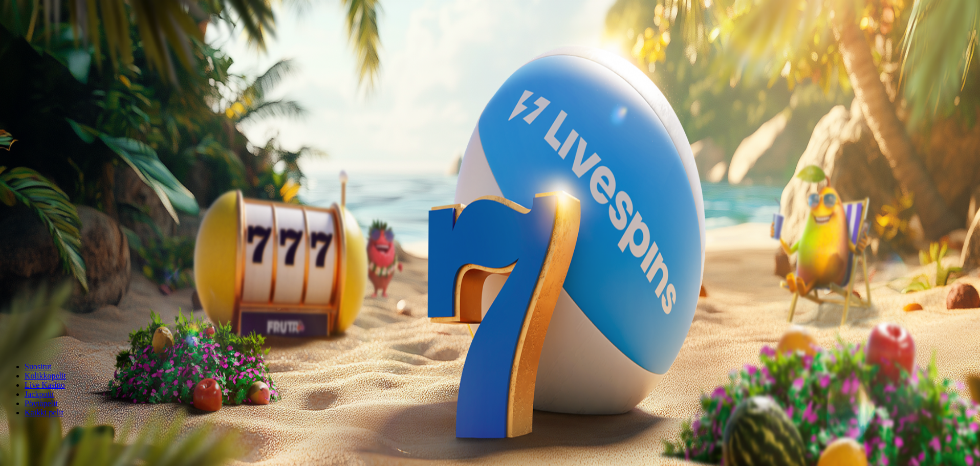  Describe the element at coordinates (38, 366) in the screenshot. I see `span: Suositut` at that location.